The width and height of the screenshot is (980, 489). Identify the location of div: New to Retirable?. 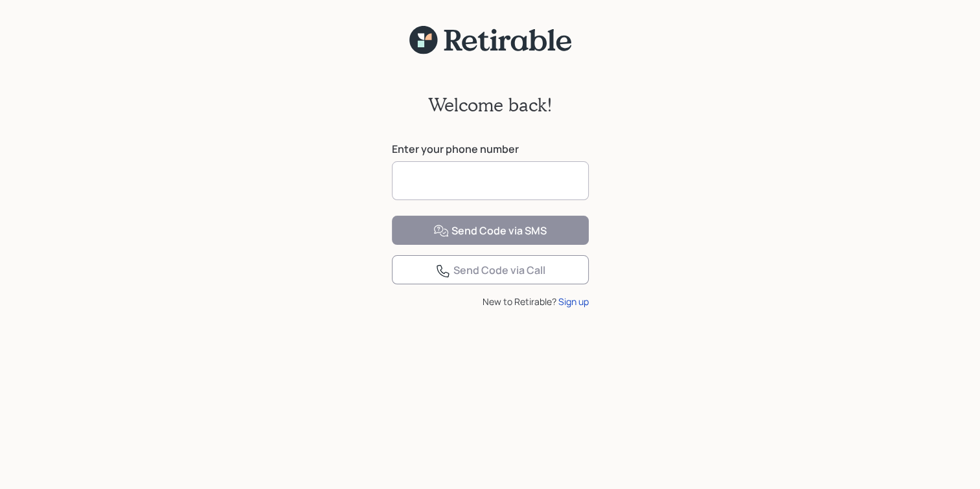
(490, 301).